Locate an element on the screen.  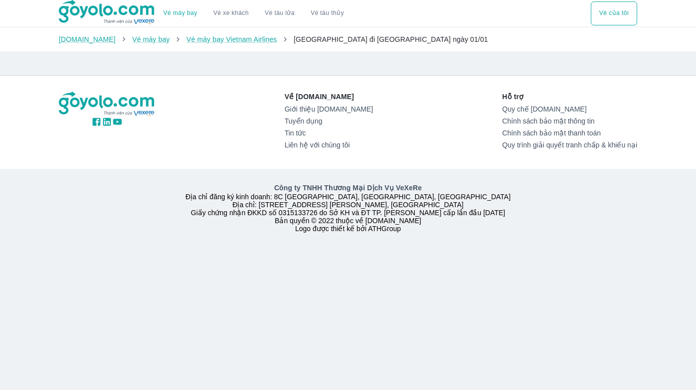
a: Tin tức is located at coordinates (329, 133).